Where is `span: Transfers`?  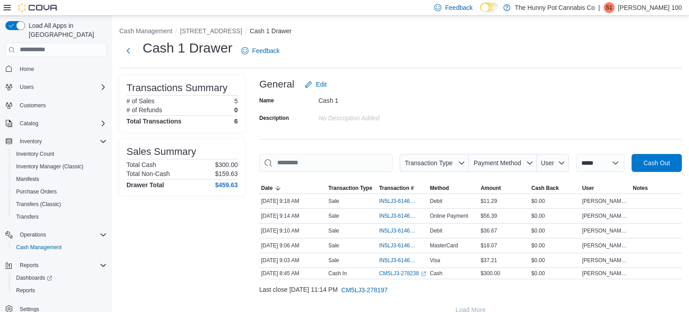 span: Transfers is located at coordinates (60, 217).